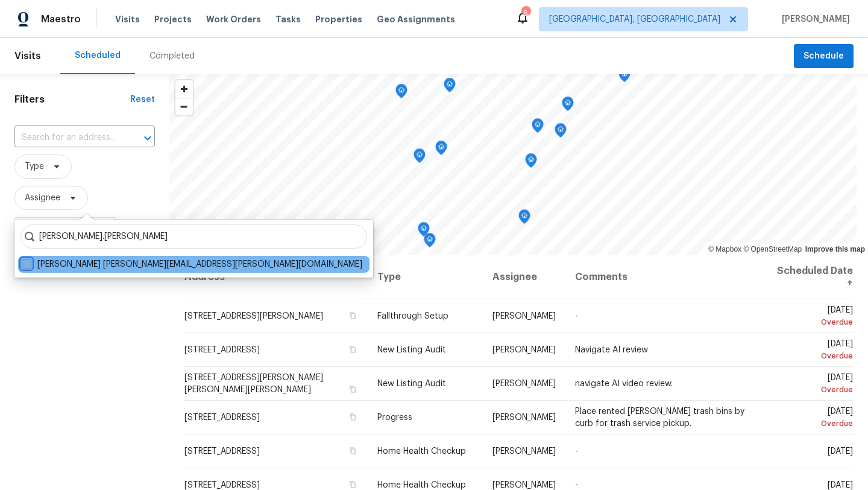 This screenshot has width=868, height=490. What do you see at coordinates (773, 249) in the screenshot?
I see `a: OpenStreetMap` at bounding box center [773, 249].